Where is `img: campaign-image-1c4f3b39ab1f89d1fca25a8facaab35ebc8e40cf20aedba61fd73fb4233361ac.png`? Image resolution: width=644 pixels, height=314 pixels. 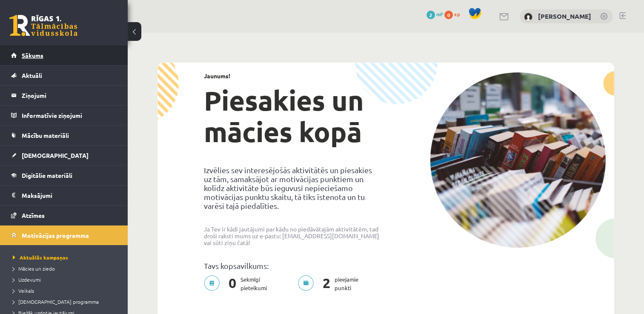
img: campaign-image-1c4f3b39ab1f89d1fca25a8facaab35ebc8e40cf20aedba61fd73fb4233361ac.png is located at coordinates (518, 160).